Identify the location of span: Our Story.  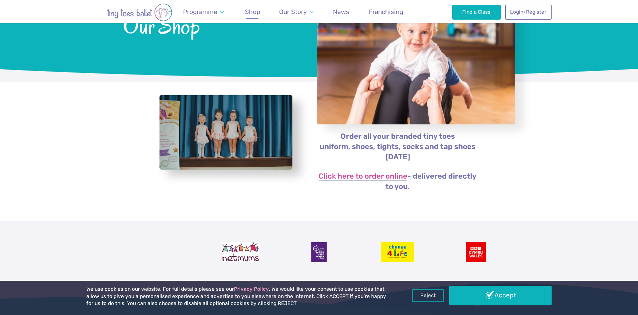
(293, 12).